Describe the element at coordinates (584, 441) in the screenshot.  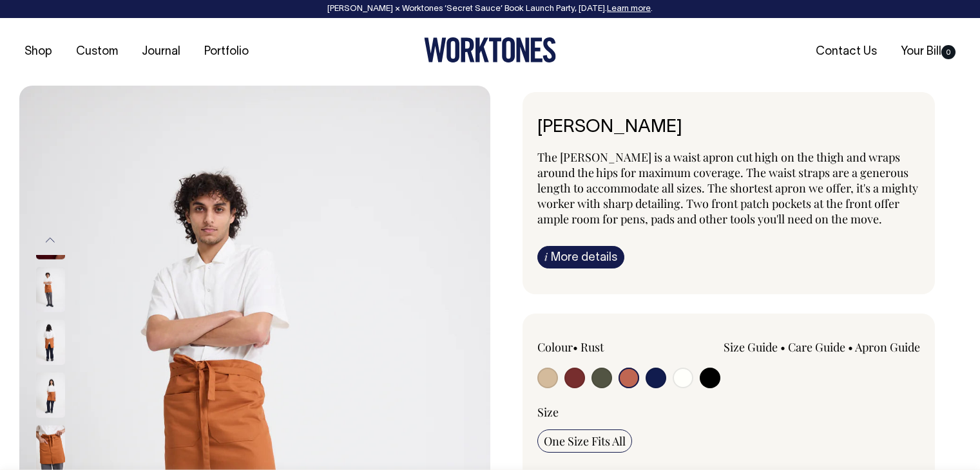
I see `input: One Size Fits All` at that location.